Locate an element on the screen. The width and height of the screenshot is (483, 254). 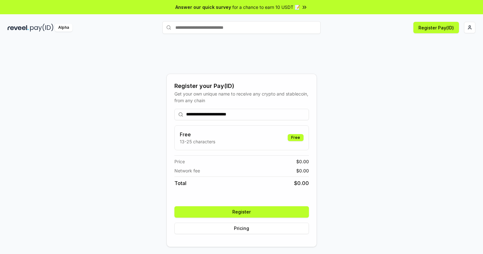
button: Register Pay(ID) is located at coordinates (436, 28).